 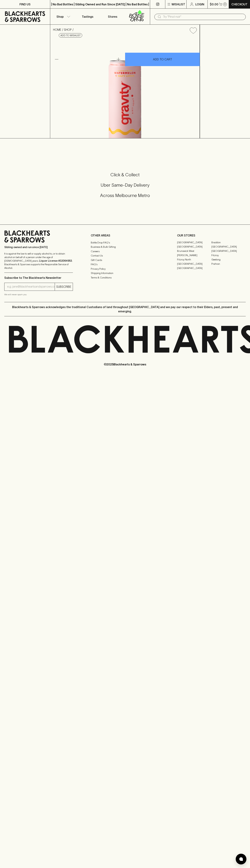 What do you see at coordinates (57, 30) in the screenshot?
I see `a: HOME` at bounding box center [57, 30].